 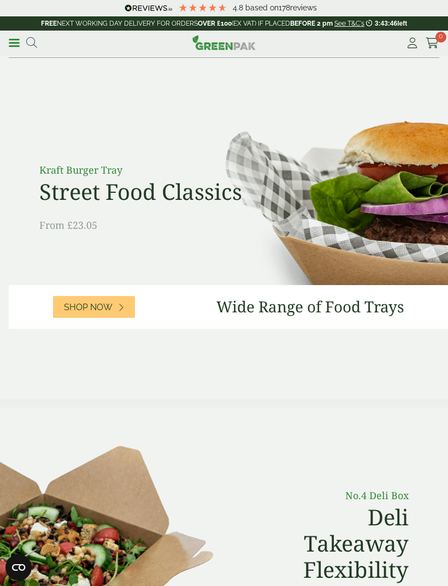 What do you see at coordinates (262, 8) in the screenshot?
I see `span: Based on` at bounding box center [262, 8].